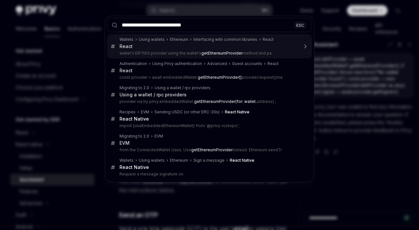 This screenshot has width=419, height=230. I want to click on div: Sign a message, so click(209, 161).